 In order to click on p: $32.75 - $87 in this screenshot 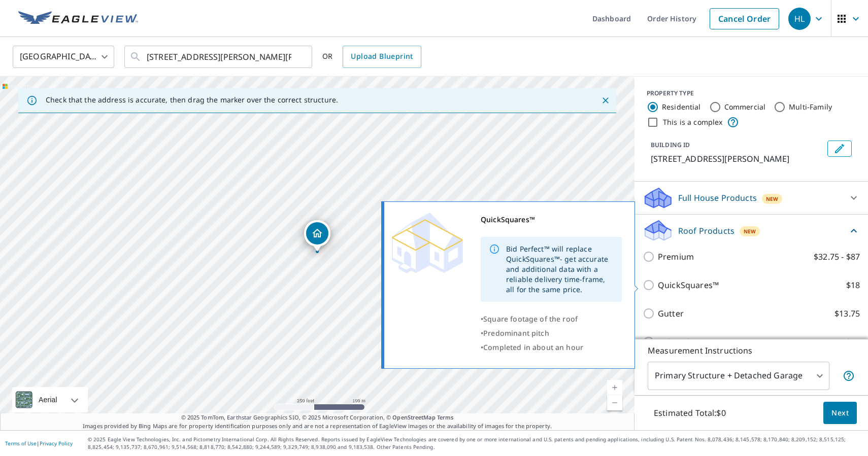, I will do `click(836, 257)`.